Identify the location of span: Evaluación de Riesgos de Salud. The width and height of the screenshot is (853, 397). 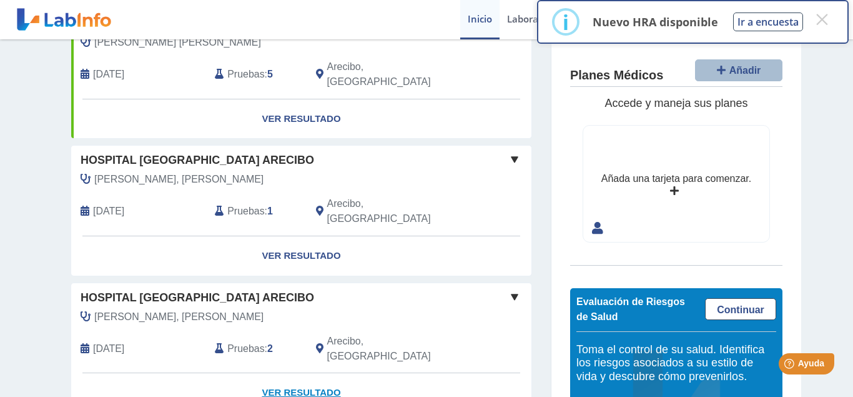
(631, 308).